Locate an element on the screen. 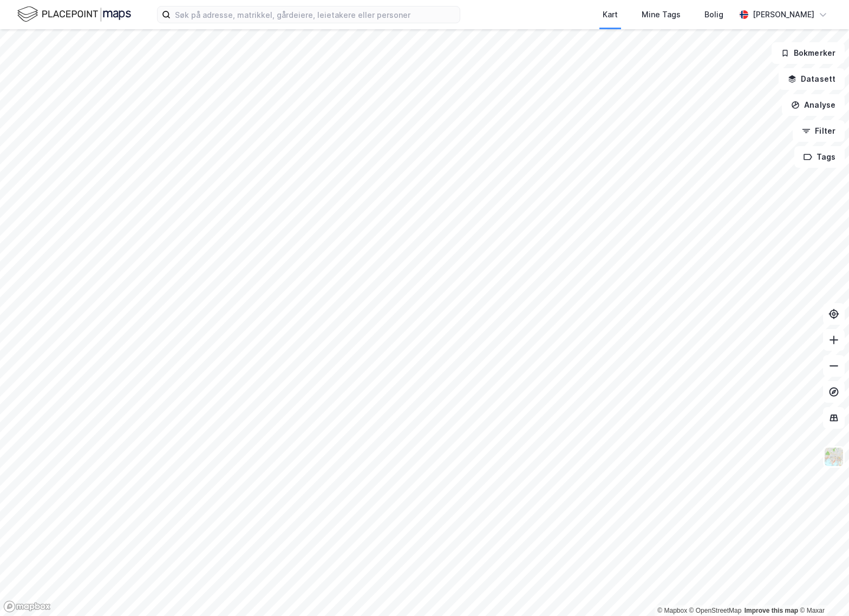  a: Mapbox homepage is located at coordinates (27, 606).